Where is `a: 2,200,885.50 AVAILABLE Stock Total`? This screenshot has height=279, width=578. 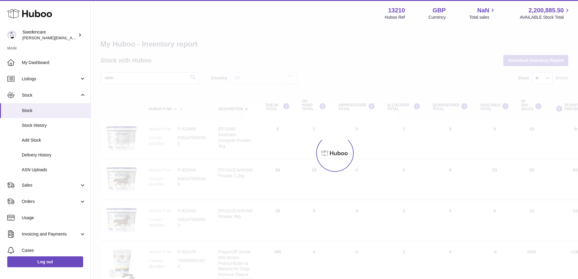 a: 2,200,885.50 AVAILABLE Stock Total is located at coordinates (545, 13).